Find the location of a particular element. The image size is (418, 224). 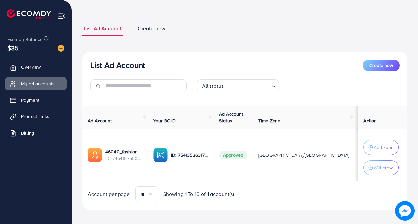

button: Add Fund is located at coordinates (381, 147).